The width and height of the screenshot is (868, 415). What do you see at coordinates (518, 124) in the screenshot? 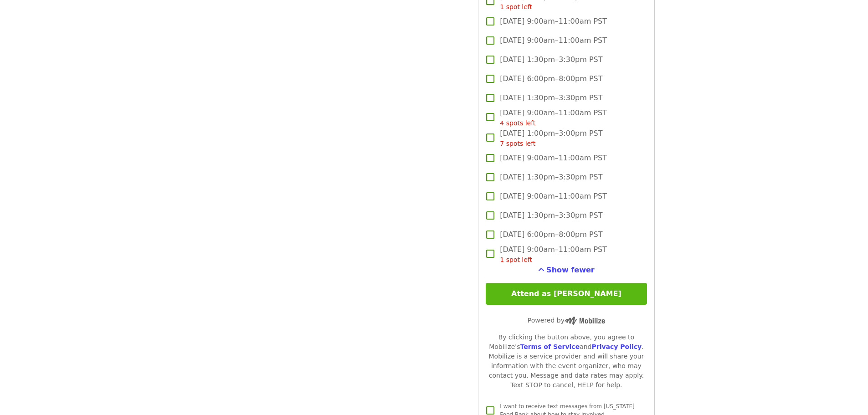
I see `span: 4 spots left` at bounding box center [518, 124].